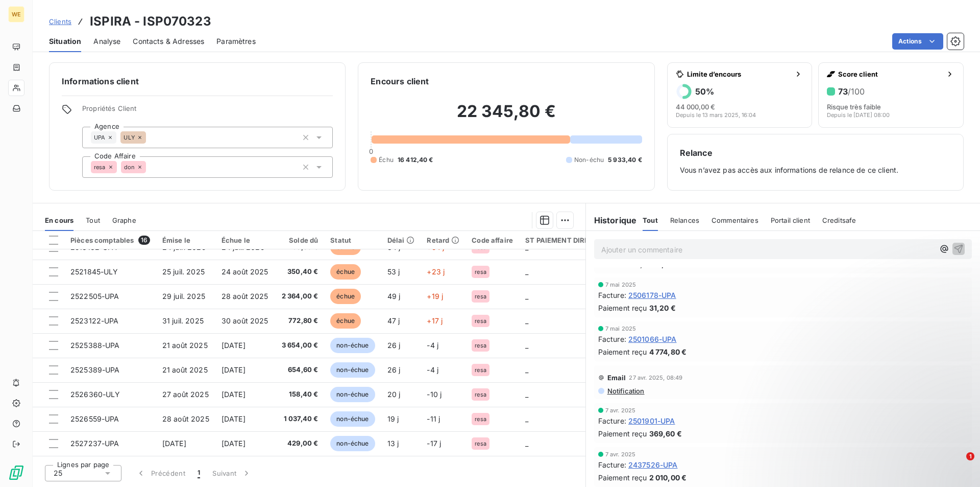 This screenshot has height=487, width=980. I want to click on span: 2525389-UPA, so click(95, 369).